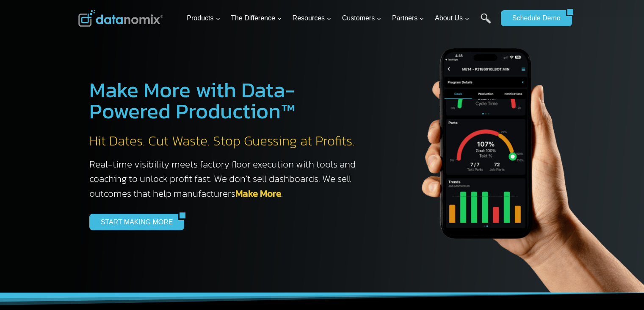  I want to click on span: Products, so click(203, 18).